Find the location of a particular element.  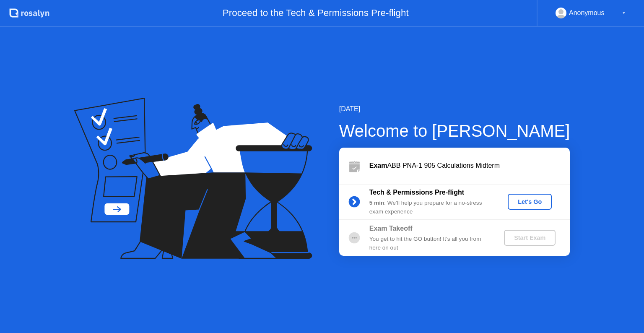

div: : We’ll help you prepare for a no-stress exam experience is located at coordinates (430, 207).